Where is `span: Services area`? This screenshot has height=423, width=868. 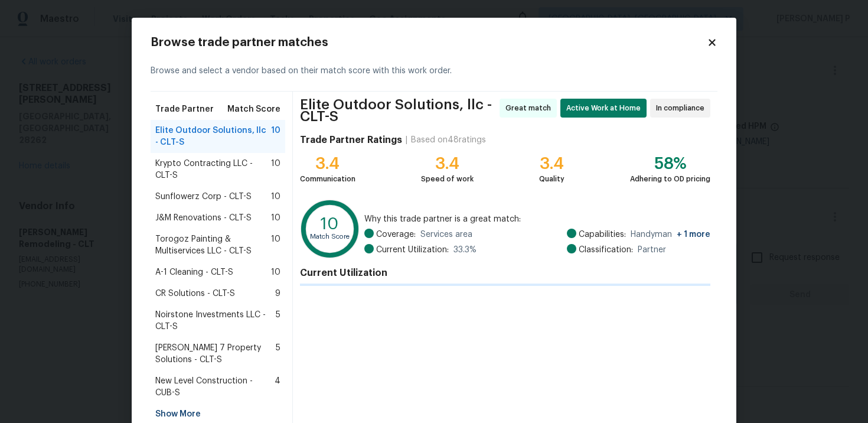 span: Services area is located at coordinates (446, 234).